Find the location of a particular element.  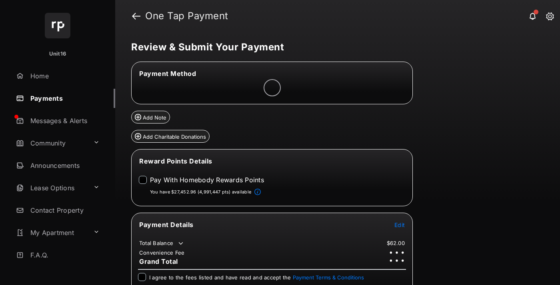

p: You have $27,452.96 (4,991,447 pts) available is located at coordinates (200, 192).